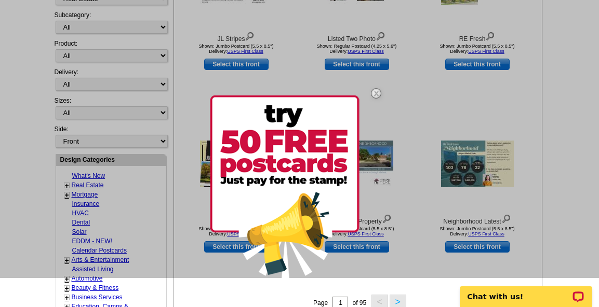 This screenshot has height=307, width=599. Describe the element at coordinates (66, 22) in the screenshot. I see `p: Chat with us!` at that location.